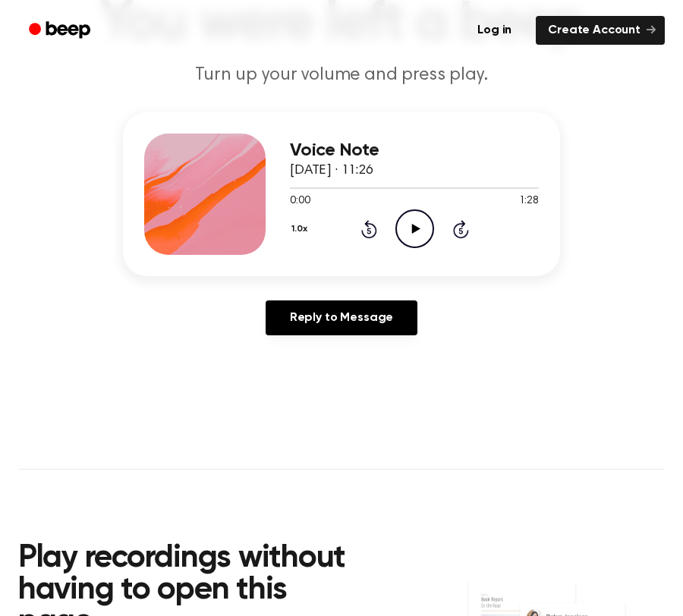  What do you see at coordinates (61, 30) in the screenshot?
I see `a: Beep` at bounding box center [61, 30].